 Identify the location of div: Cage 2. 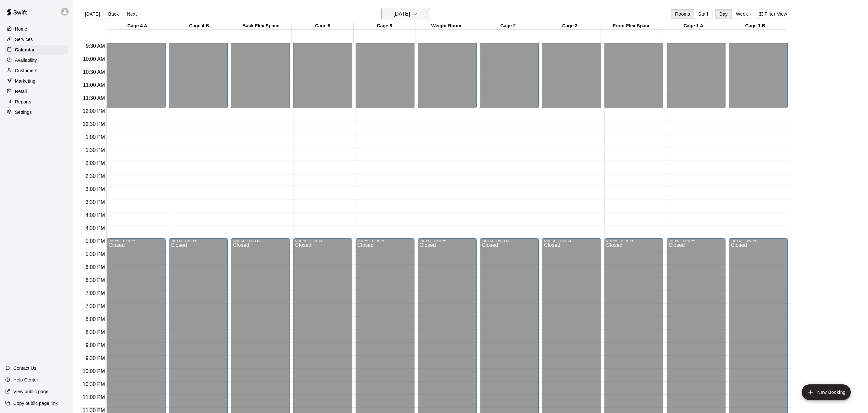
(508, 26).